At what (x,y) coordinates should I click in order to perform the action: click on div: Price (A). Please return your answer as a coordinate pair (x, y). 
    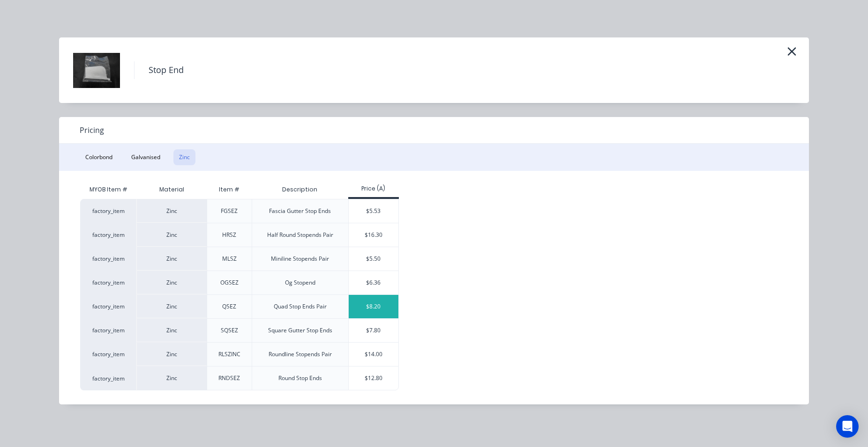
    Looking at the image, I should click on (373, 189).